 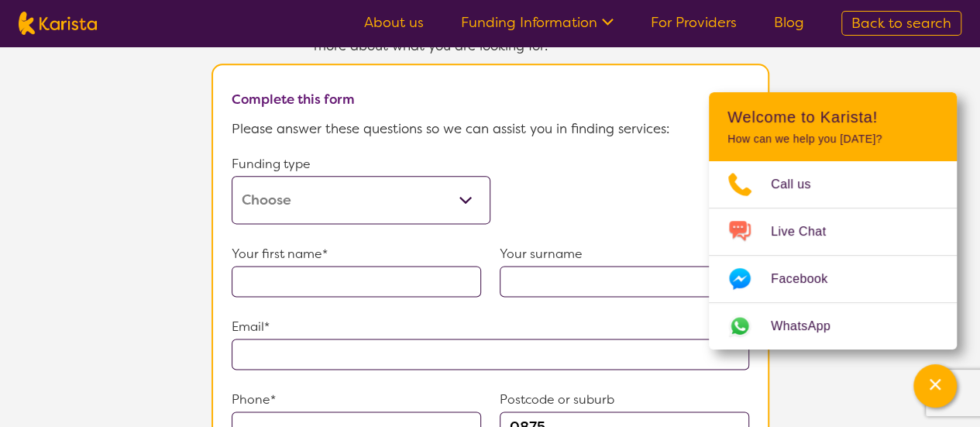 What do you see at coordinates (935, 385) in the screenshot?
I see `button: Channel Menu` at bounding box center [935, 385].